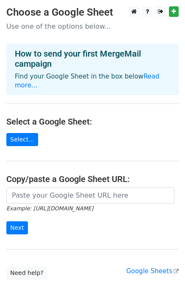 The height and width of the screenshot is (288, 185). What do you see at coordinates (92, 59) in the screenshot?
I see `h4: How to send your first MergeMail campaign` at bounding box center [92, 59].